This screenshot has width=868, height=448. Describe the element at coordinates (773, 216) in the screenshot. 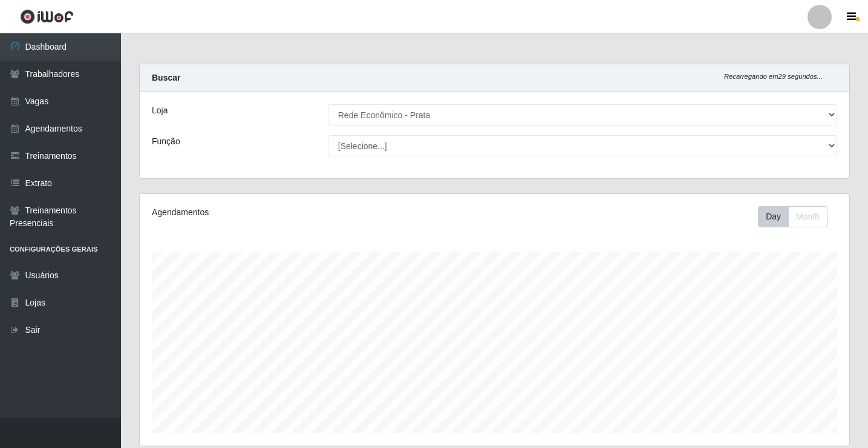

I see `button: Day` at that location.